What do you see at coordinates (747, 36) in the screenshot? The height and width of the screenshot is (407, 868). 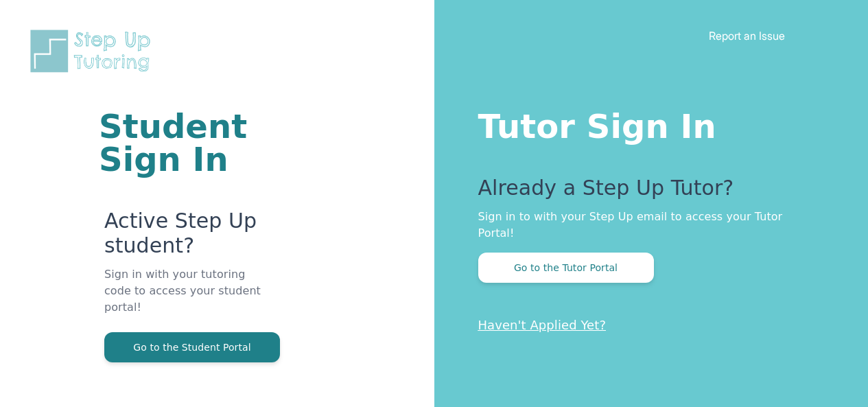 I see `a: Report an Issue` at bounding box center [747, 36].